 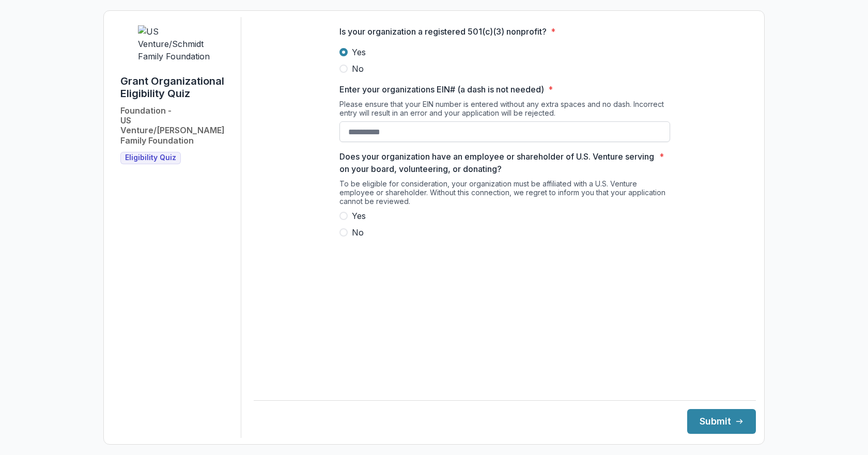 I want to click on button: Submit, so click(x=721, y=422).